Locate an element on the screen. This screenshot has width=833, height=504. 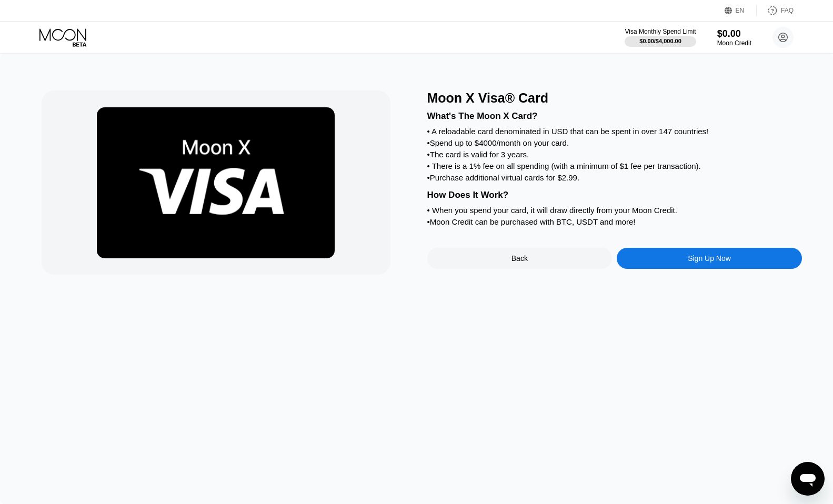
div: Moon Credit is located at coordinates (734, 43).